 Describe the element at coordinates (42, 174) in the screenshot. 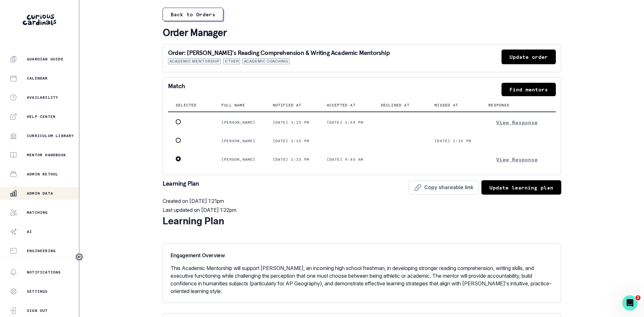

I see `p: Admin Retool` at that location.